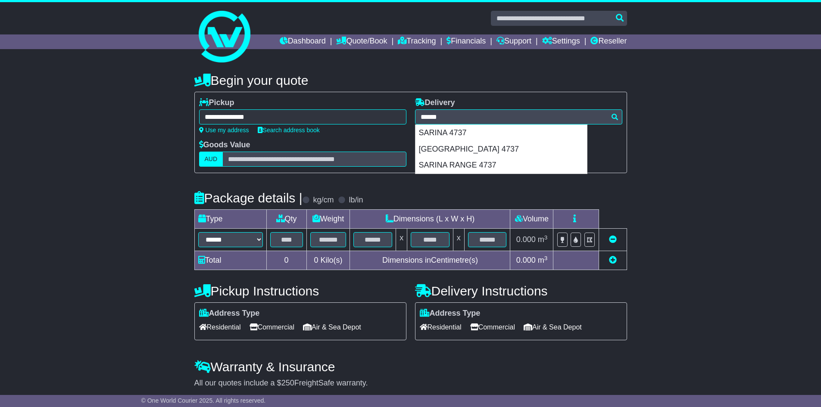  What do you see at coordinates (435, 103) in the screenshot?
I see `label: Delivery` at bounding box center [435, 103].